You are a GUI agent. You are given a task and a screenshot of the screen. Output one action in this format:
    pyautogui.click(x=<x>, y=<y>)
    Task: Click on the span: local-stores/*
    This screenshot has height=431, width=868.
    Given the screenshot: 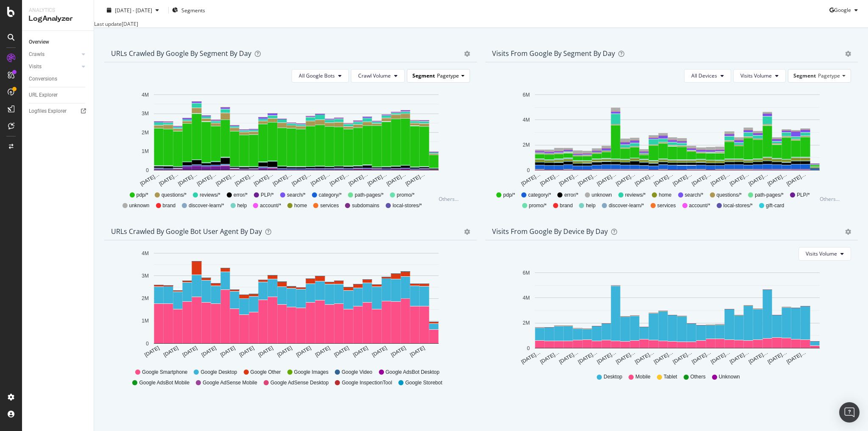 What is the action you would take?
    pyautogui.click(x=407, y=206)
    